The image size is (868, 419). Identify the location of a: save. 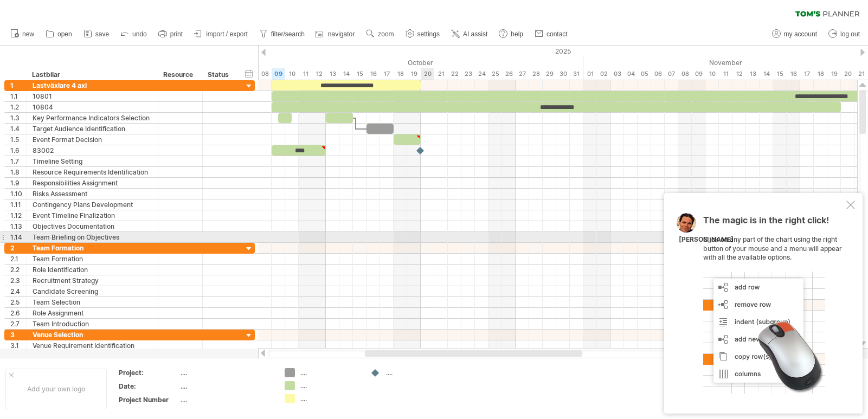
(96, 34).